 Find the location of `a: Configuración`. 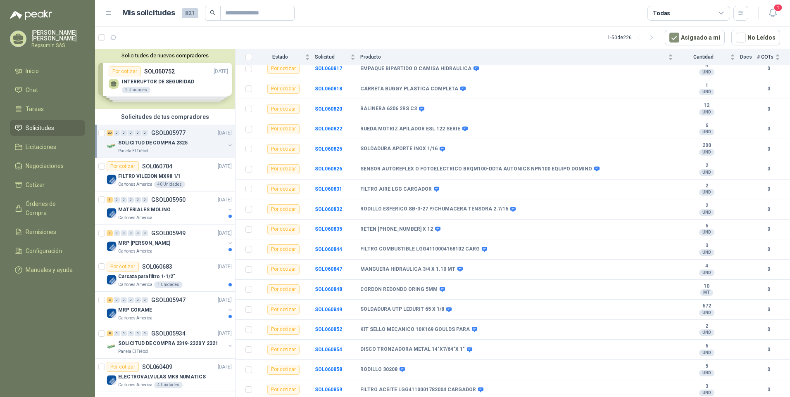

a: Configuración is located at coordinates (48, 251).